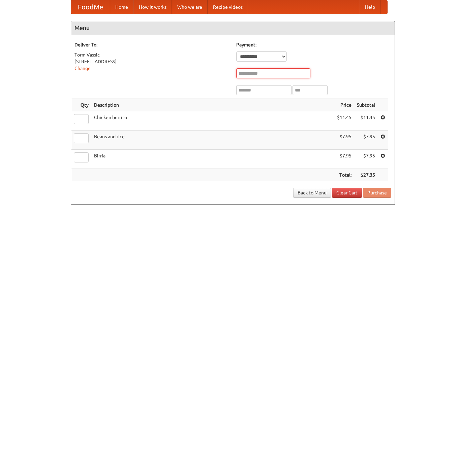 The image size is (458, 476). What do you see at coordinates (122, 7) in the screenshot?
I see `a: Home` at bounding box center [122, 7].